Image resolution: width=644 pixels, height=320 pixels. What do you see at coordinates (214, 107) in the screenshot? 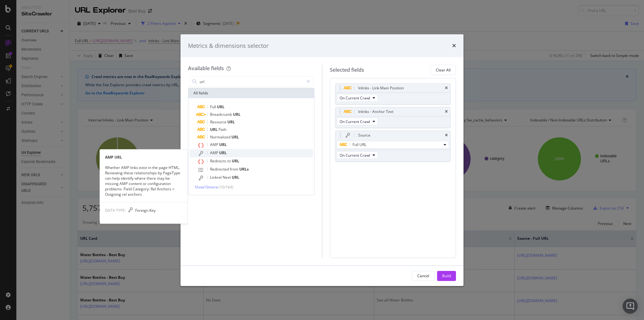
I see `span: Full` at bounding box center [214, 107].